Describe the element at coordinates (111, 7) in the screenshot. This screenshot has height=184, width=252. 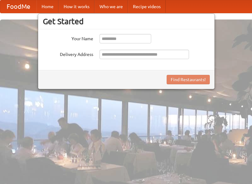
I see `a: Who we are` at that location.